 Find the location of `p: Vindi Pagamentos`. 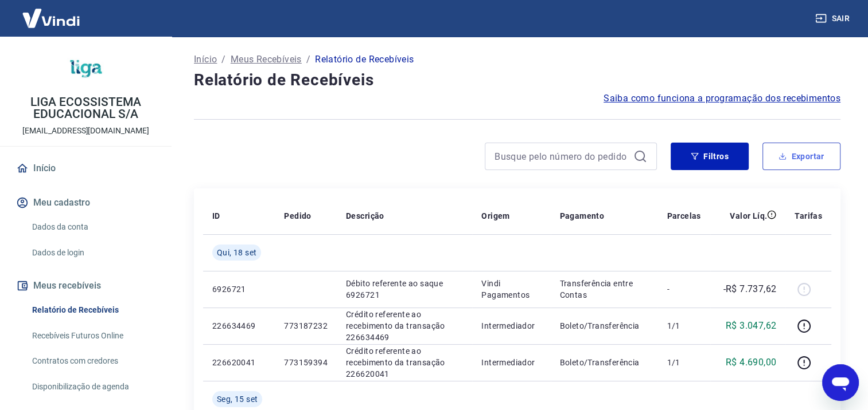

p: Vindi Pagamentos is located at coordinates (511, 290).